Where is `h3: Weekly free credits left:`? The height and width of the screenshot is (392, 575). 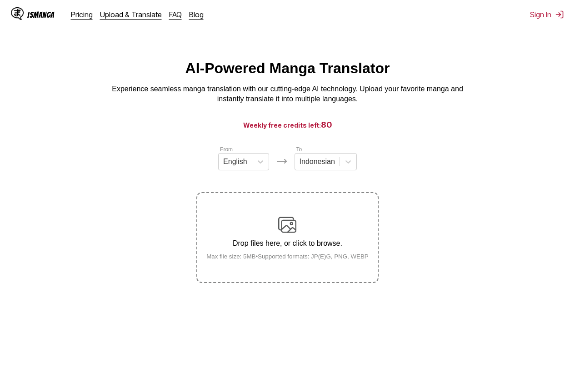 h3: Weekly free credits left: is located at coordinates (287, 124).